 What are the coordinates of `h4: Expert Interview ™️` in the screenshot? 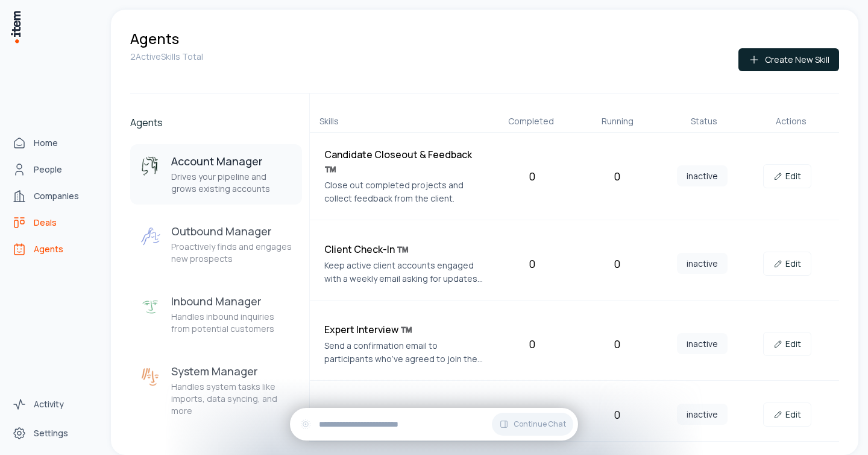 It's located at (404, 330).